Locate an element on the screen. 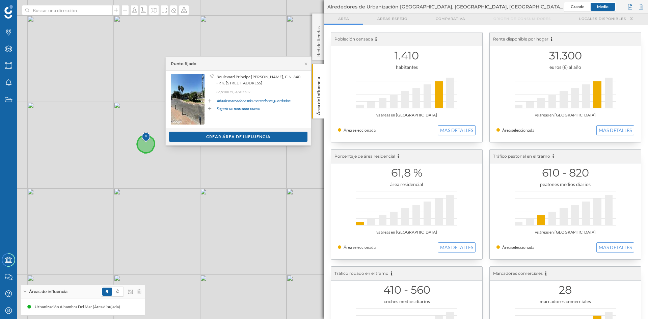 This screenshot has height=319, width=648. h1: 610 - 820 is located at coordinates (565, 173).